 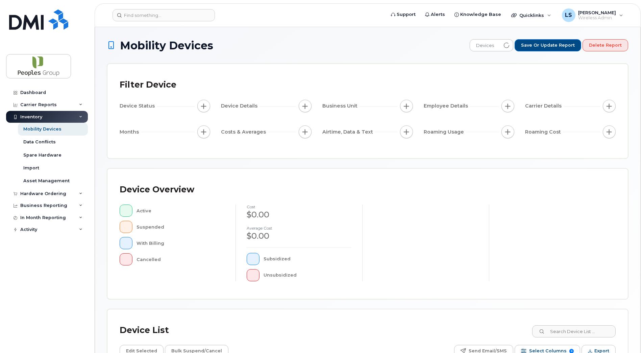 What do you see at coordinates (244, 132) in the screenshot?
I see `span: Costs & Averages` at bounding box center [244, 132].